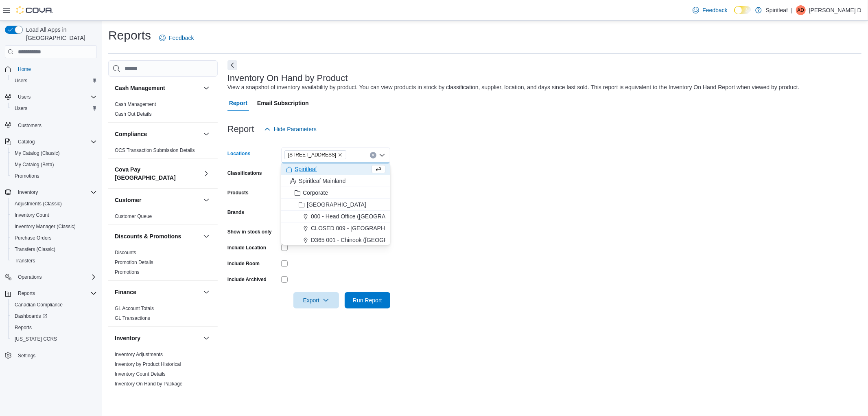 This screenshot has height=416, width=868. Describe the element at coordinates (127, 338) in the screenshot. I see `h3: Inventory` at that location.